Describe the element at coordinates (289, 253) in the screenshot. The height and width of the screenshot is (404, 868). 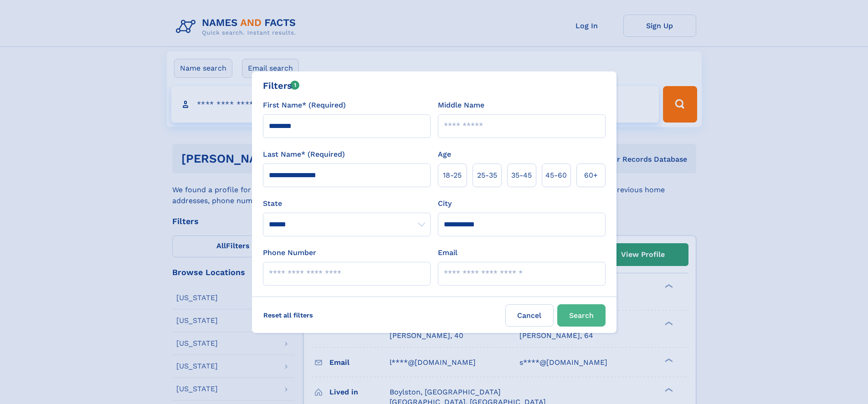
I see `label: Phone Number` at that location.